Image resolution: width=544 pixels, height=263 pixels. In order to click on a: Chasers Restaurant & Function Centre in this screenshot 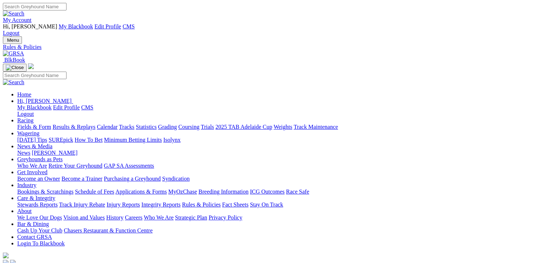, I will do `click(108, 230)`.